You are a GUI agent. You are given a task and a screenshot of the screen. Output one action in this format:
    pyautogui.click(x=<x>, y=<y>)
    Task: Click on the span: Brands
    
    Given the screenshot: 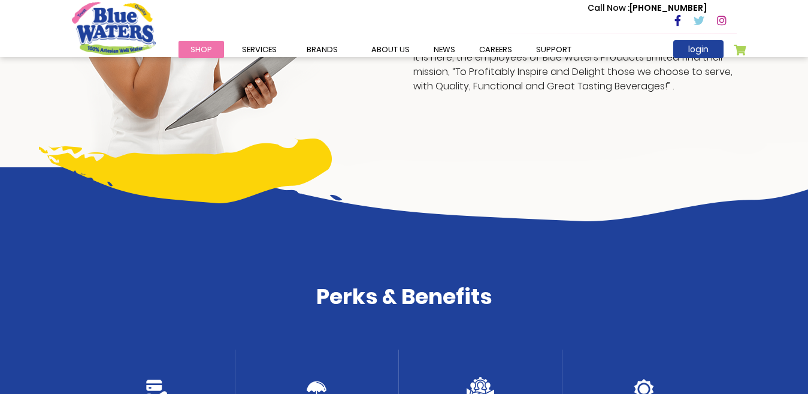 What is the action you would take?
    pyautogui.click(x=322, y=49)
    